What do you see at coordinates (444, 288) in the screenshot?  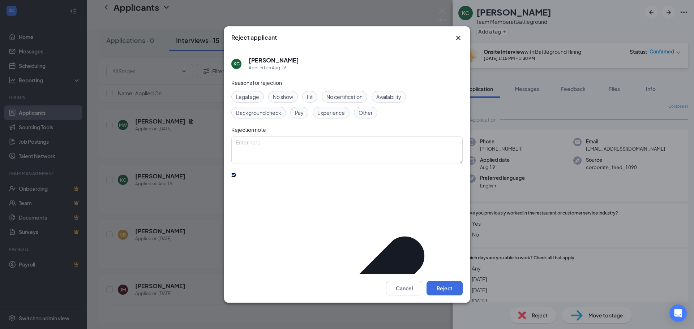 I see `button: Reject` at bounding box center [444, 288].